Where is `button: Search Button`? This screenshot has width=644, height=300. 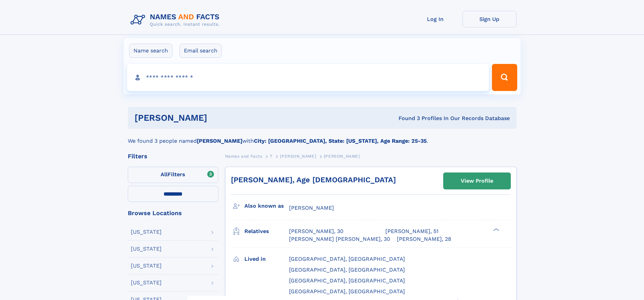 button: Search Button is located at coordinates (505, 78).